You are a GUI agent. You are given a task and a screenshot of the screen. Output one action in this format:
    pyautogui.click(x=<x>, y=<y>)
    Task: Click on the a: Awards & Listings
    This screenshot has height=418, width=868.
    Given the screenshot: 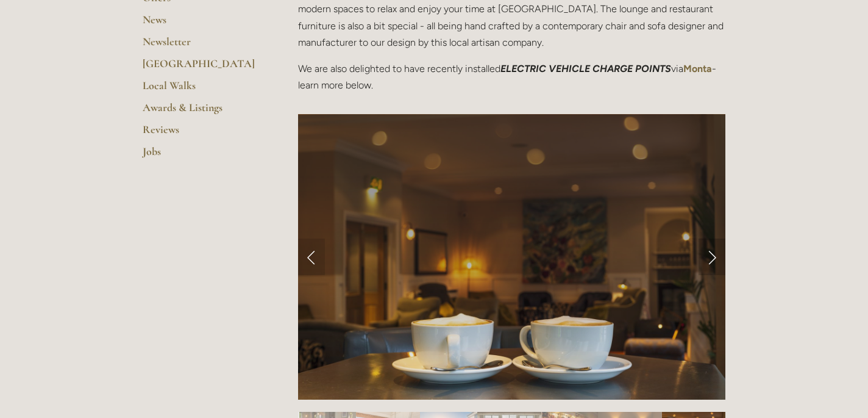 What is the action you would take?
    pyautogui.click(x=201, y=111)
    